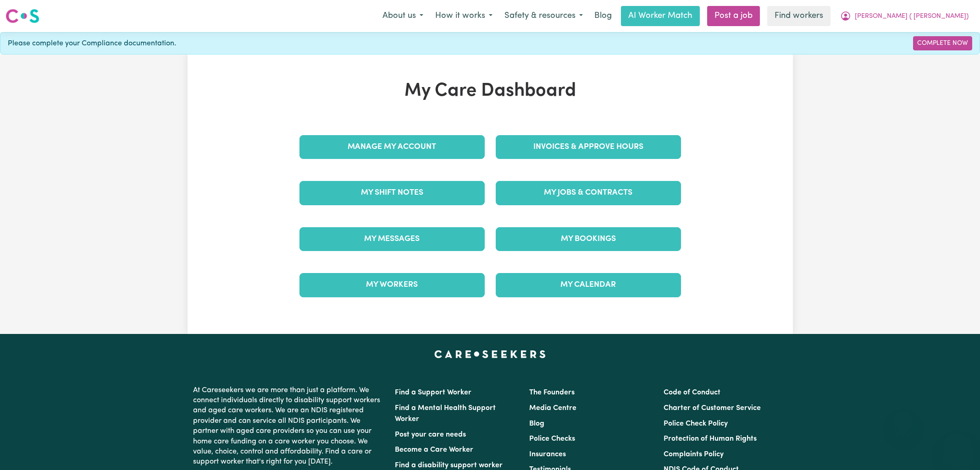 This screenshot has width=980, height=470. What do you see at coordinates (733, 16) in the screenshot?
I see `a: Post a job` at bounding box center [733, 16].